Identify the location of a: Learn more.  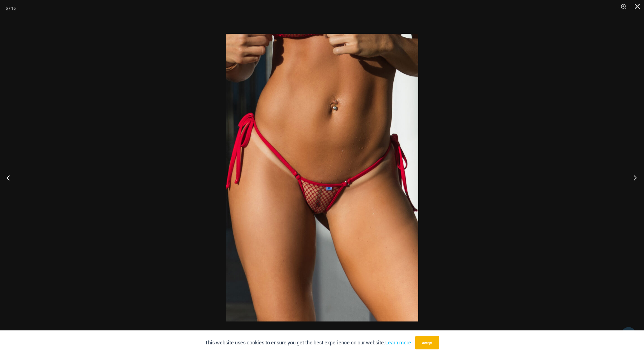
(398, 343).